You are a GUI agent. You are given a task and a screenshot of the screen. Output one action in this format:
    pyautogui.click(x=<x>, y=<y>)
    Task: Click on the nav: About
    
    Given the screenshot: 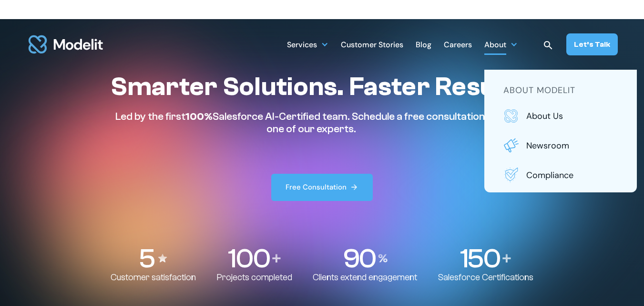 What is the action you would take?
    pyautogui.click(x=561, y=131)
    